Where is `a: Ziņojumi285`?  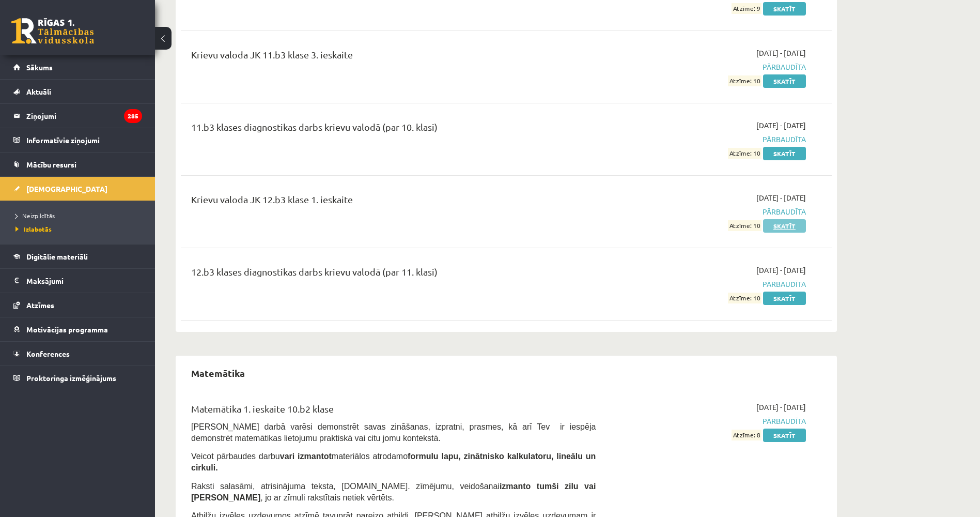
a: Ziņojumi285 is located at coordinates (78, 116).